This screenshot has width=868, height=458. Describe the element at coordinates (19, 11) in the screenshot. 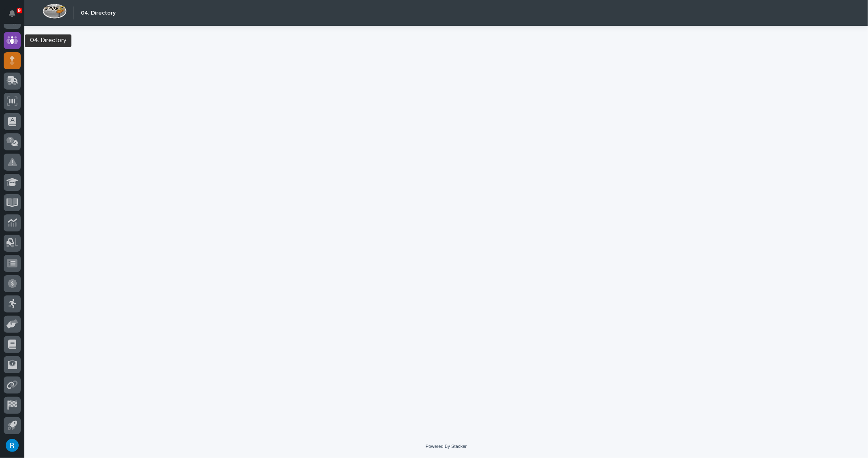

I see `p: 9` at that location.